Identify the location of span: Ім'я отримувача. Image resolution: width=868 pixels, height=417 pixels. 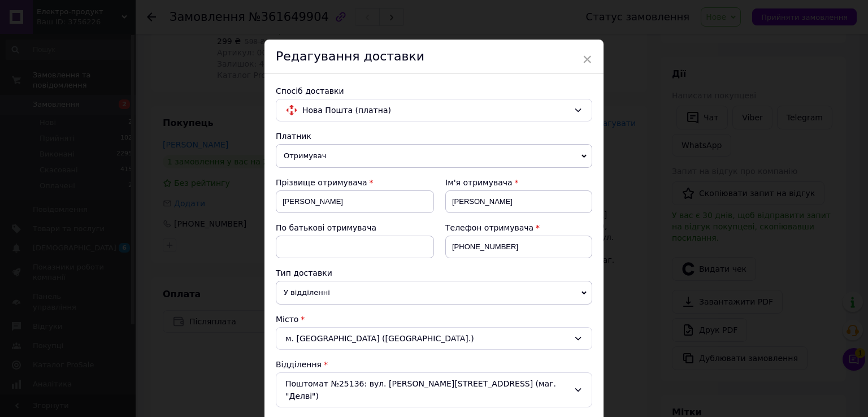
(479, 183).